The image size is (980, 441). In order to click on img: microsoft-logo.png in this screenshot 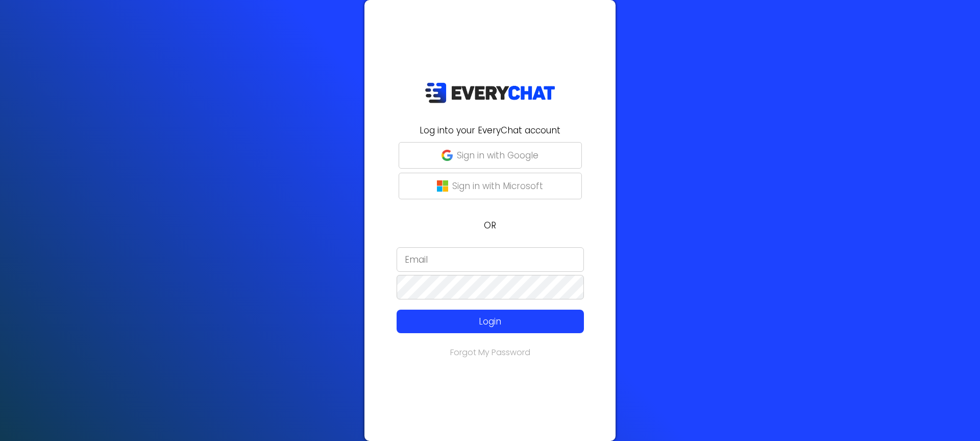, I will do `click(442, 186)`.